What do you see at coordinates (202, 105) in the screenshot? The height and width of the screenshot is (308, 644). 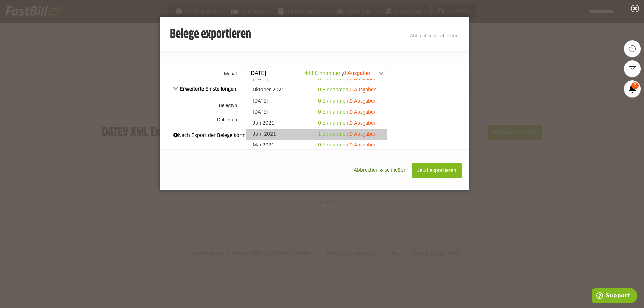 I see `th: Belegtyp` at bounding box center [202, 105].